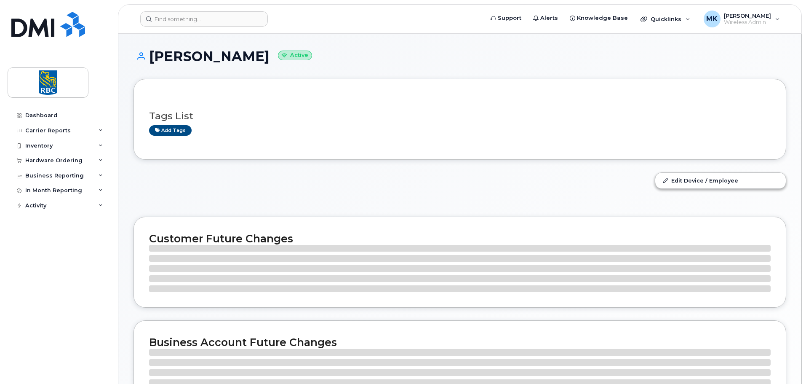 This screenshot has width=806, height=384. What do you see at coordinates (460, 116) in the screenshot?
I see `h3: Tags List` at bounding box center [460, 116].